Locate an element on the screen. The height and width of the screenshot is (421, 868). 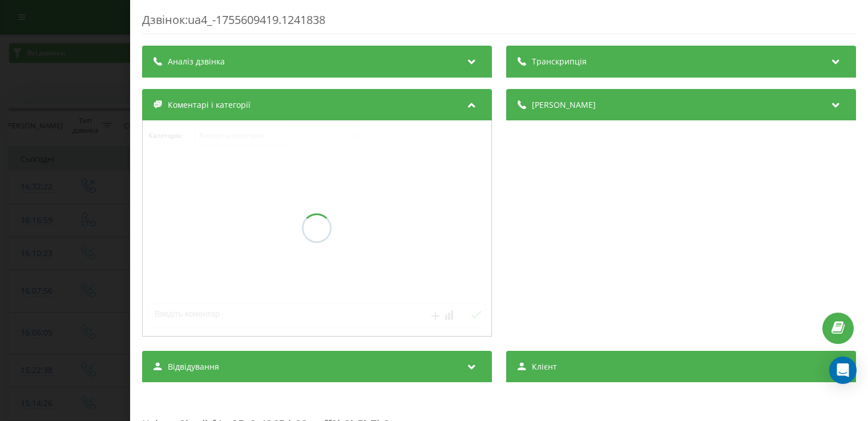
div: Дзвінок : ua4_-1755609419.1241838 is located at coordinates (499, 23).